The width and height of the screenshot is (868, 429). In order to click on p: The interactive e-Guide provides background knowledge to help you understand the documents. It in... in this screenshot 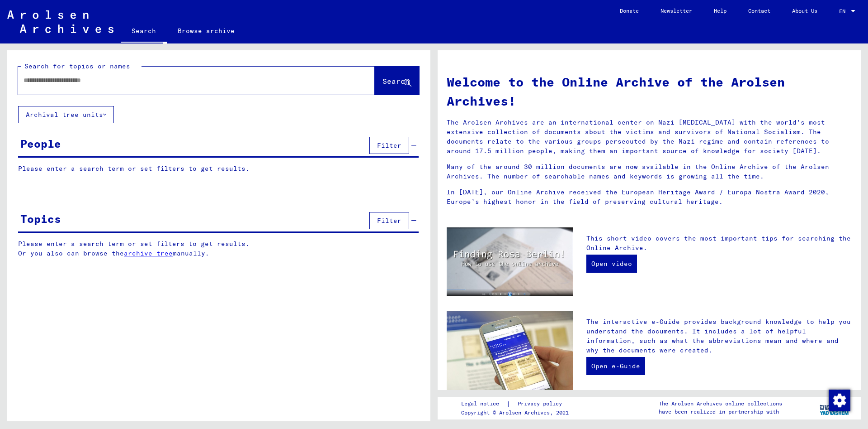, I will do `click(719, 336)`.